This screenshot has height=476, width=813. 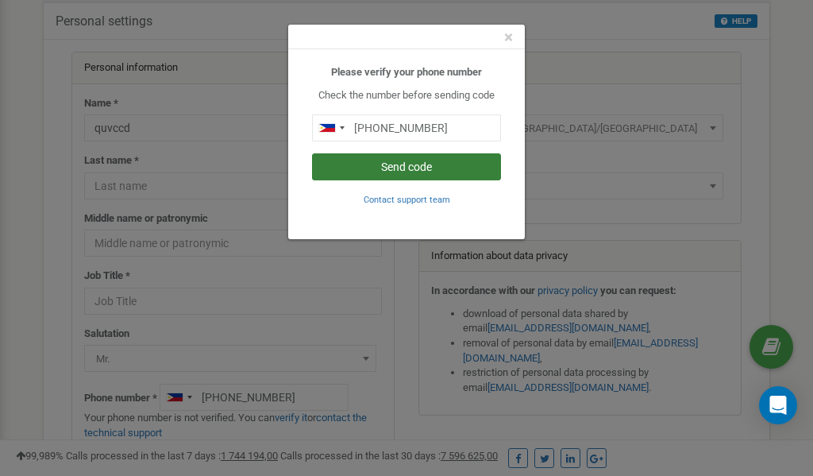 What do you see at coordinates (331, 128) in the screenshot?
I see `div: Telephone country code` at bounding box center [331, 128].